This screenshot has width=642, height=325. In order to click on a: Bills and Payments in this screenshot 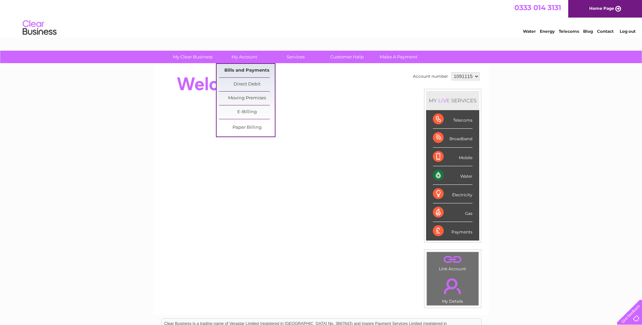, I will do `click(247, 71)`.